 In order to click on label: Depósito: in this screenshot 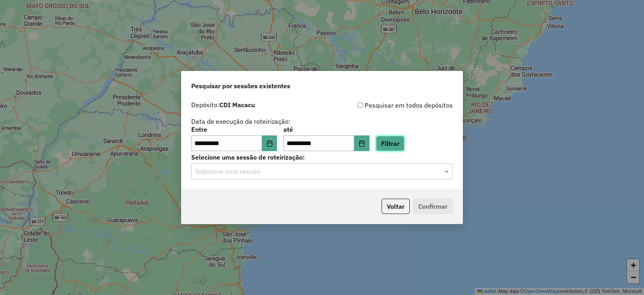, I will do `click(223, 105)`.